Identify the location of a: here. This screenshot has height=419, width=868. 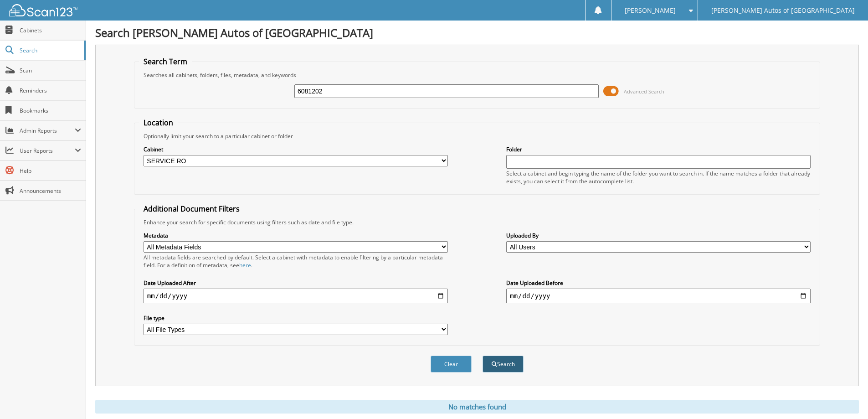
(245, 265).